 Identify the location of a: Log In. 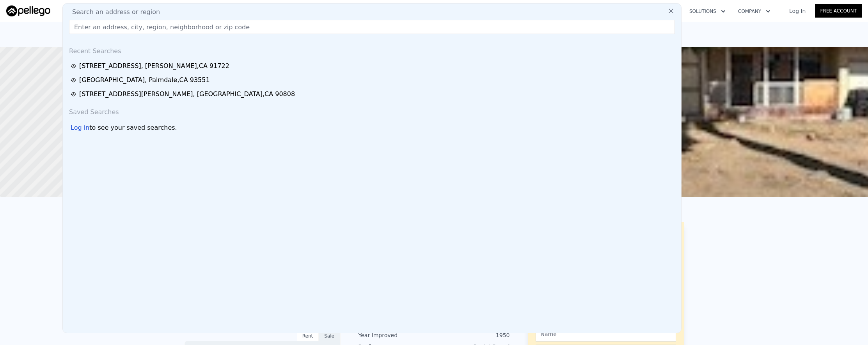
(797, 11).